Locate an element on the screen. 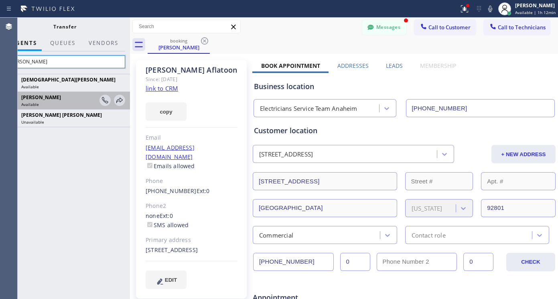 The image size is (558, 299). div: Phone2 is located at coordinates (191, 206).